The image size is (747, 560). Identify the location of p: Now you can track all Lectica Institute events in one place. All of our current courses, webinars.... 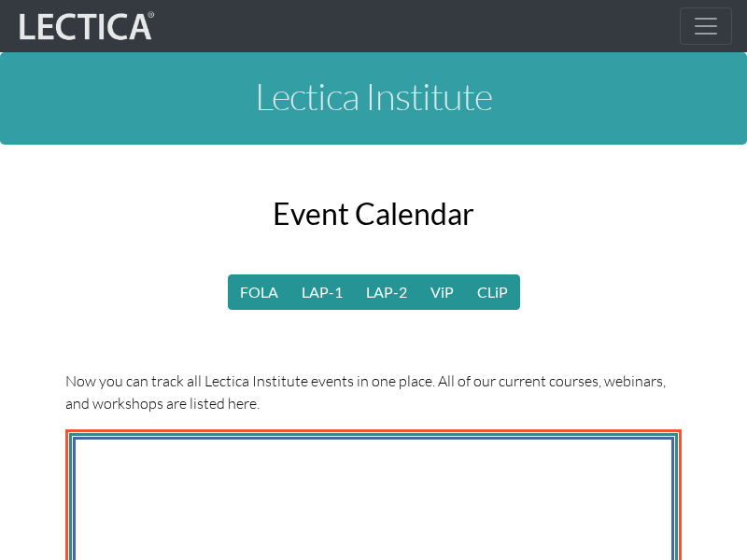
(374, 392).